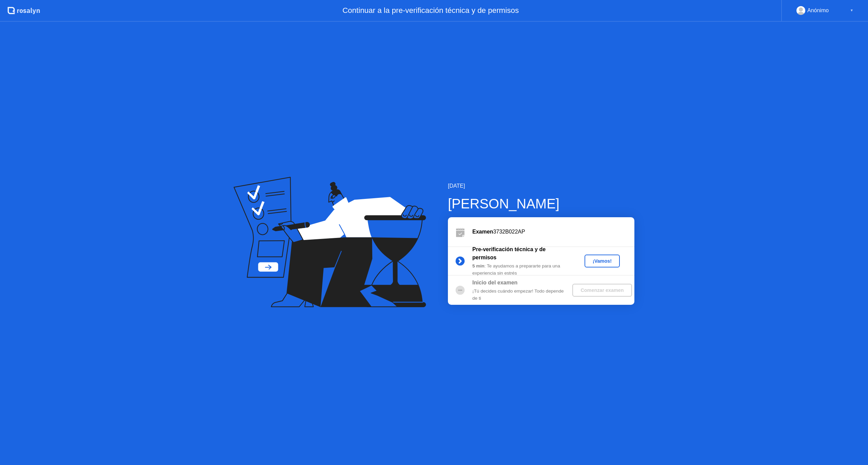  I want to click on b: Pre-verificación técnica y de permisos, so click(509, 253).